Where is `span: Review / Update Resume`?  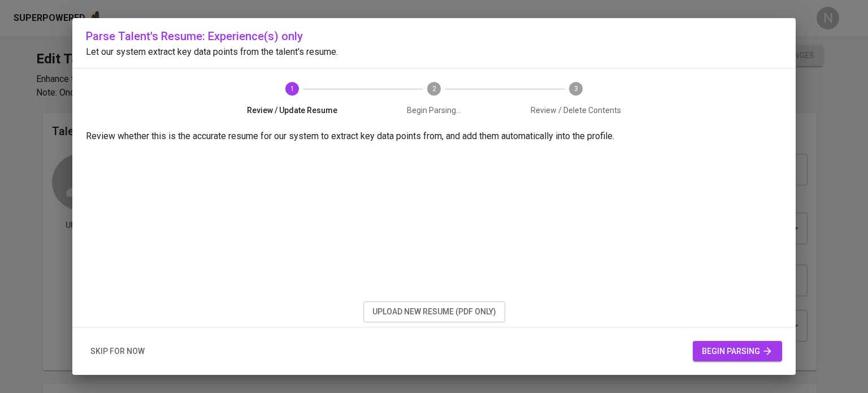 span: Review / Update Resume is located at coordinates (293, 110).